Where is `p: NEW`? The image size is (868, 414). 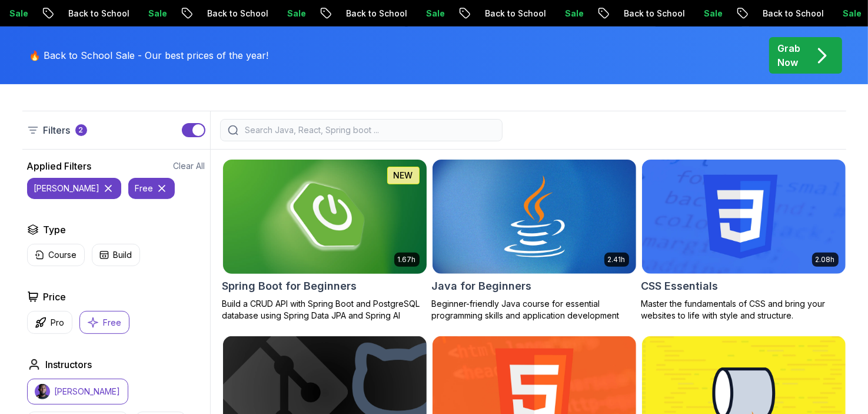
p: NEW is located at coordinates (403, 175).